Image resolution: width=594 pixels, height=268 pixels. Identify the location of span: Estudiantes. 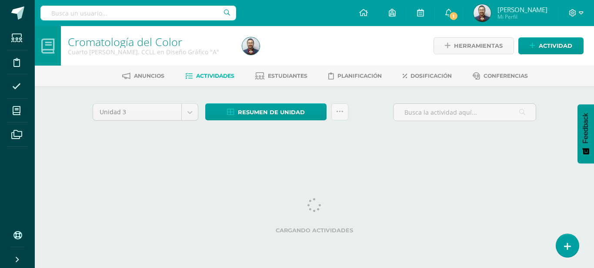
(287, 76).